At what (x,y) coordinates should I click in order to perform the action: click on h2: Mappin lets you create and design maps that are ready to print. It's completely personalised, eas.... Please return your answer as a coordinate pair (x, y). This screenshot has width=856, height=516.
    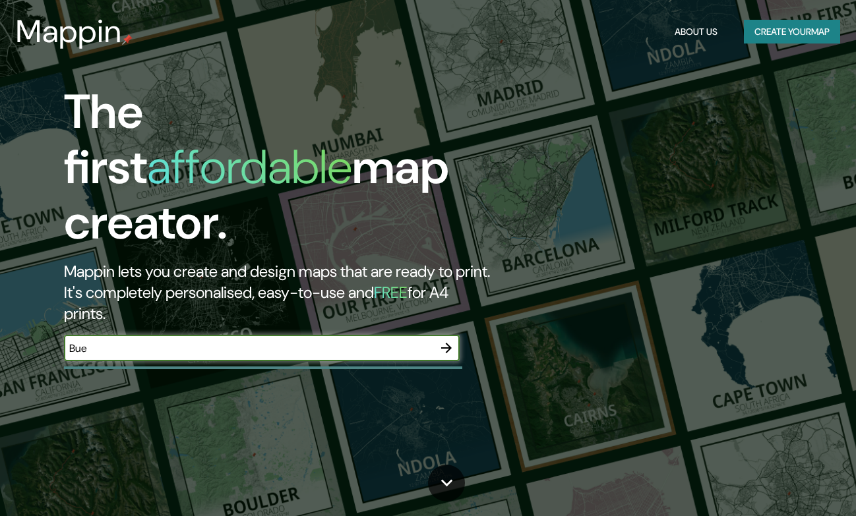
    Looking at the image, I should click on (277, 293).